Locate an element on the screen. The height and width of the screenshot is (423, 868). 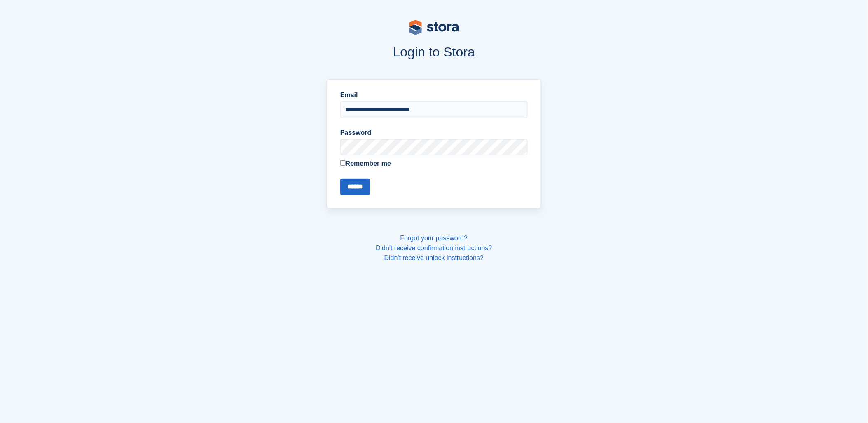
label: Remember me is located at coordinates (434, 163).